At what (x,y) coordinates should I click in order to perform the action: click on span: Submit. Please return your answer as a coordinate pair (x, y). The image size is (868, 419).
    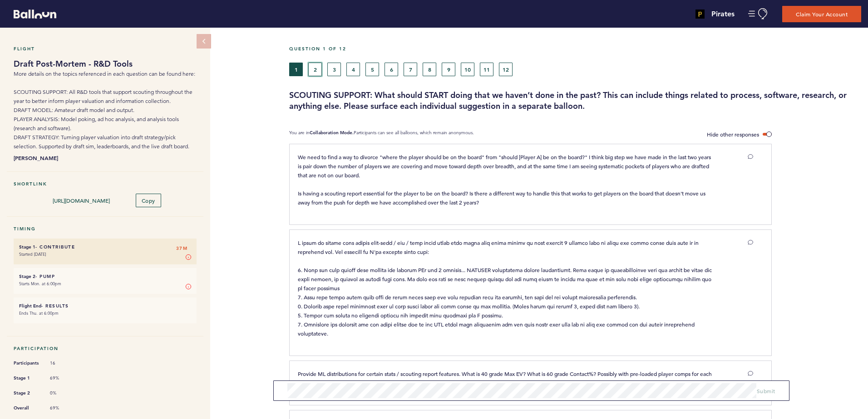
    Looking at the image, I should click on (766, 391).